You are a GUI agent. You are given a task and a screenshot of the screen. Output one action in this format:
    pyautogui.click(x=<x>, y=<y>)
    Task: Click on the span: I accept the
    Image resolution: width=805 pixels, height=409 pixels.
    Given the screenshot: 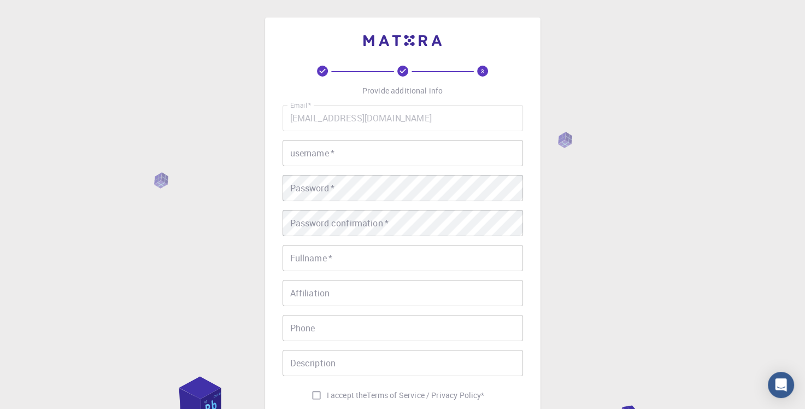 What is the action you would take?
    pyautogui.click(x=347, y=395)
    